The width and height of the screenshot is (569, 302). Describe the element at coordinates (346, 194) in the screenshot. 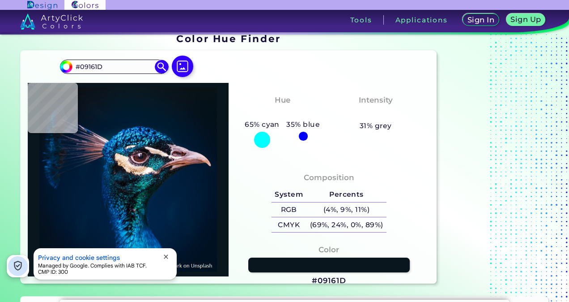

I see `h5: Percents` at that location.